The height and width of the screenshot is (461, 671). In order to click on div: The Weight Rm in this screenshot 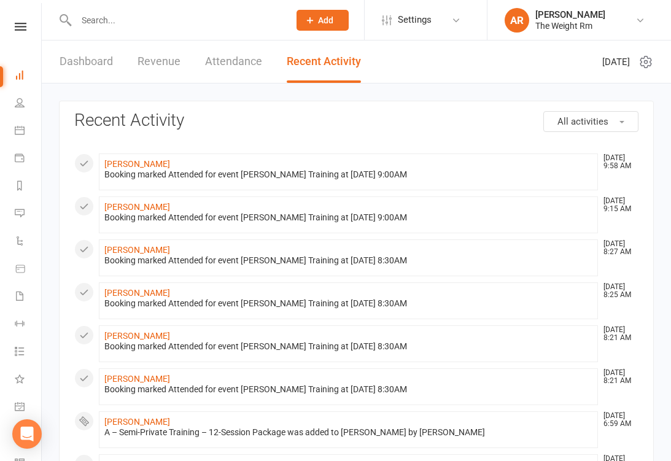, I will do `click(571, 26)`.